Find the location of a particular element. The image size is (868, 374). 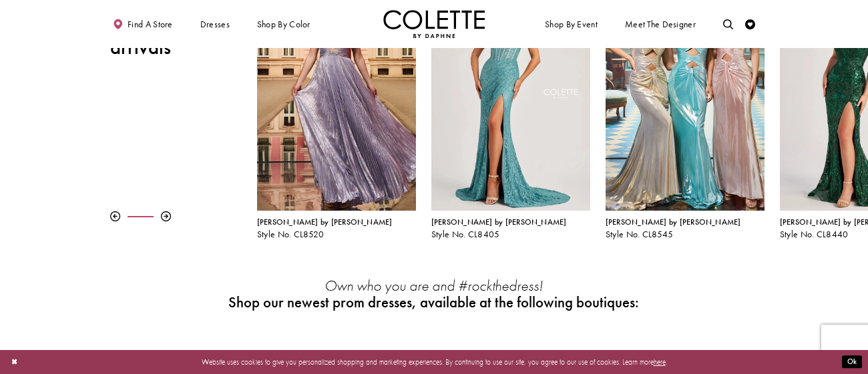

h2: Shop our newest prom dresses, available at the following boutiques: is located at coordinates (434, 302).